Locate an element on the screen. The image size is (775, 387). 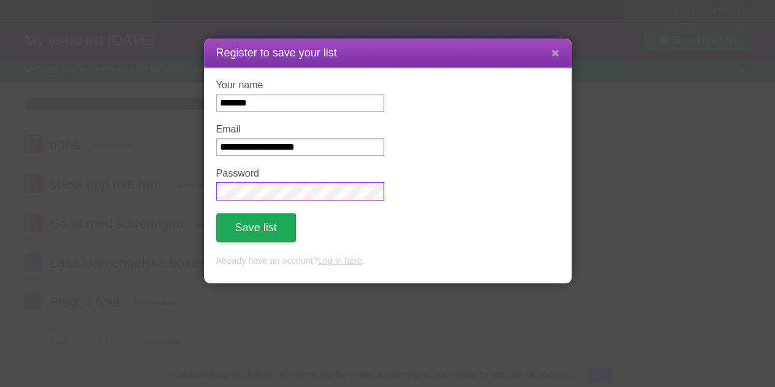
button: Save list is located at coordinates (256, 227).